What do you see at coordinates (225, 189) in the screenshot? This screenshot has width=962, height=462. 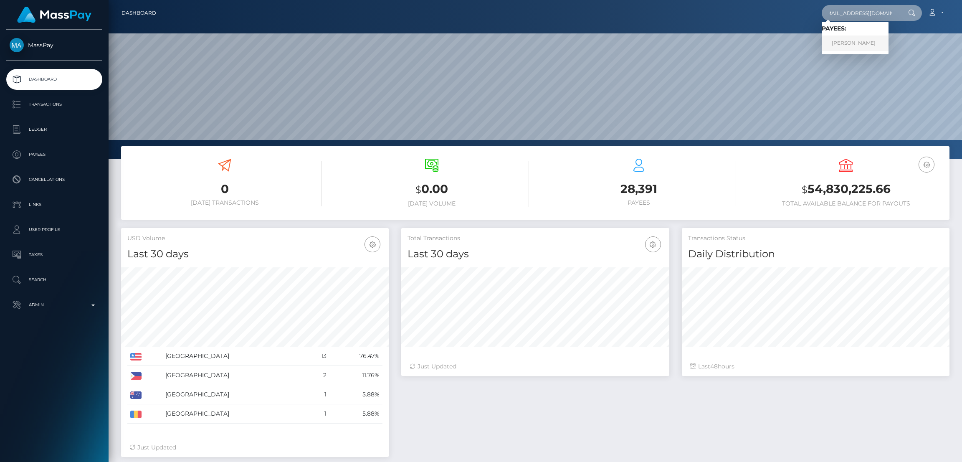 I see `h3: 0` at bounding box center [225, 189].